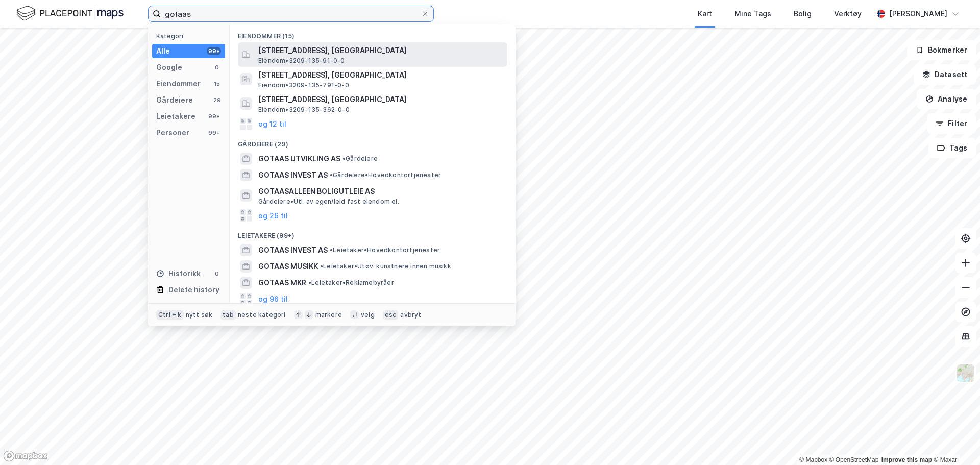  Describe the element at coordinates (175, 101) in the screenshot. I see `div: Gårdeiere` at that location.